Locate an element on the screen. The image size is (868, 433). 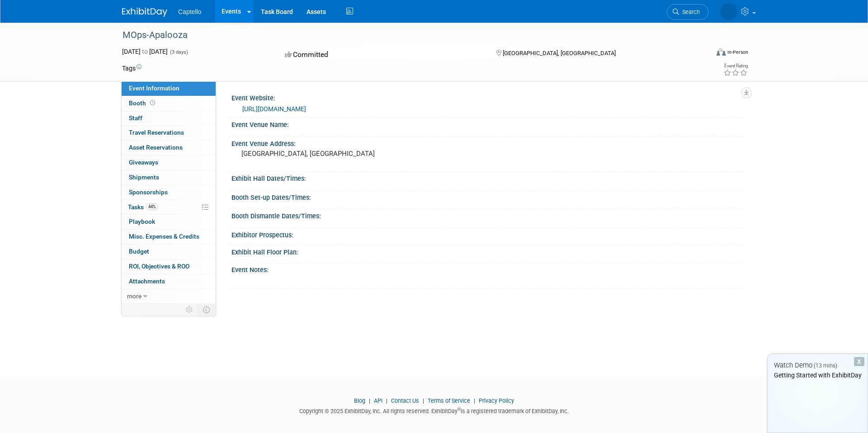
img: Format-Inperson.png is located at coordinates (721, 52).